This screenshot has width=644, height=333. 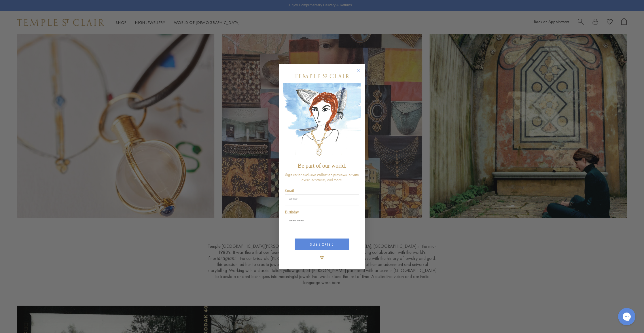 I want to click on span: Birthday, so click(x=292, y=212).